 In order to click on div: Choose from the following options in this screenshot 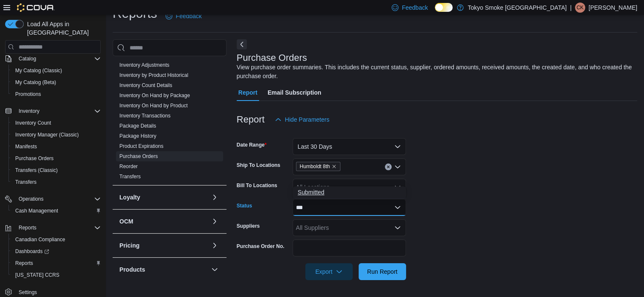, I will do `click(349, 193)`.